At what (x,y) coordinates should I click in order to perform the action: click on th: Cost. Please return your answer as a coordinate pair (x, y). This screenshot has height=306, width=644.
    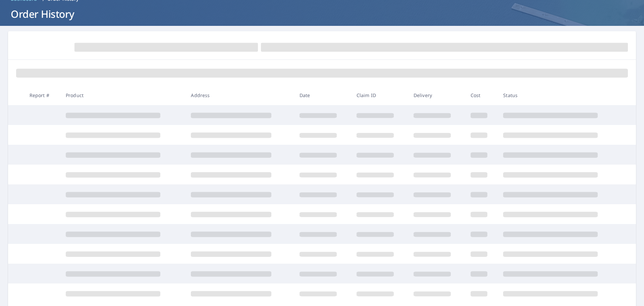
    Looking at the image, I should click on (482, 95).